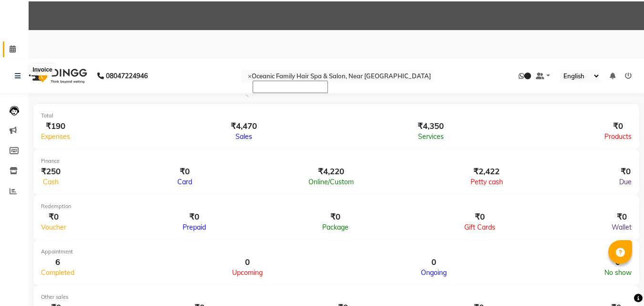 Image resolution: width=644 pixels, height=306 pixels. I want to click on span: Gift Cards, so click(479, 227).